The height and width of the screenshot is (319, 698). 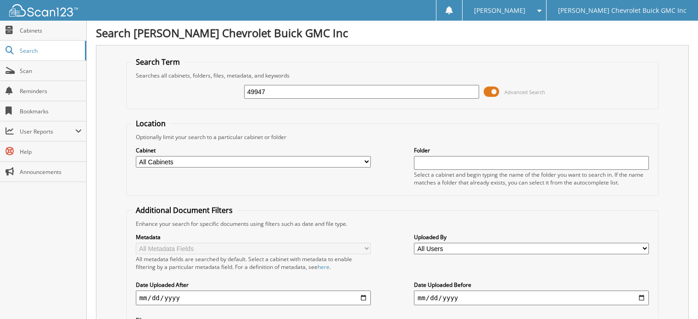 What do you see at coordinates (50, 71) in the screenshot?
I see `span: Scan` at bounding box center [50, 71].